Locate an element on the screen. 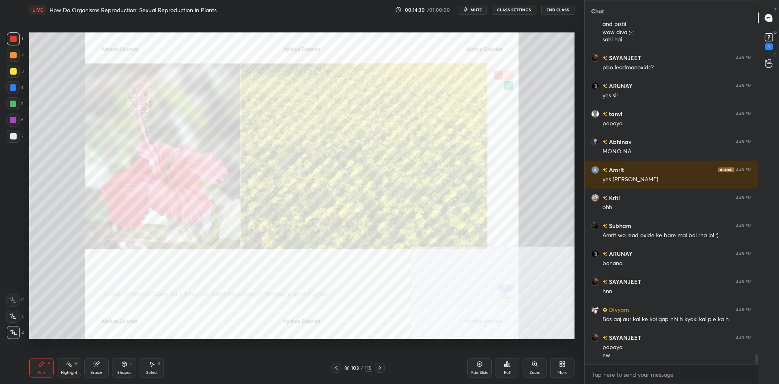  div: grid is located at coordinates (671, 193).